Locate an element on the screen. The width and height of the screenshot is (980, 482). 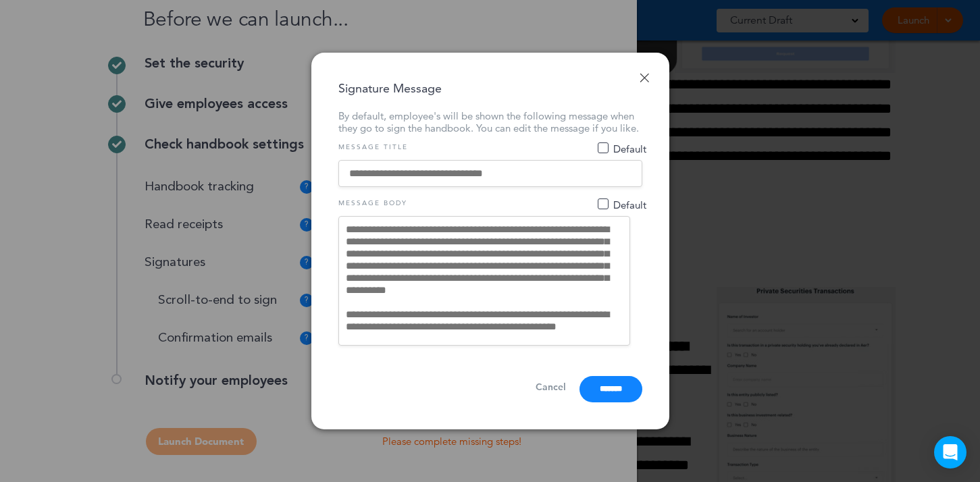
a: Cancel is located at coordinates (551, 387).